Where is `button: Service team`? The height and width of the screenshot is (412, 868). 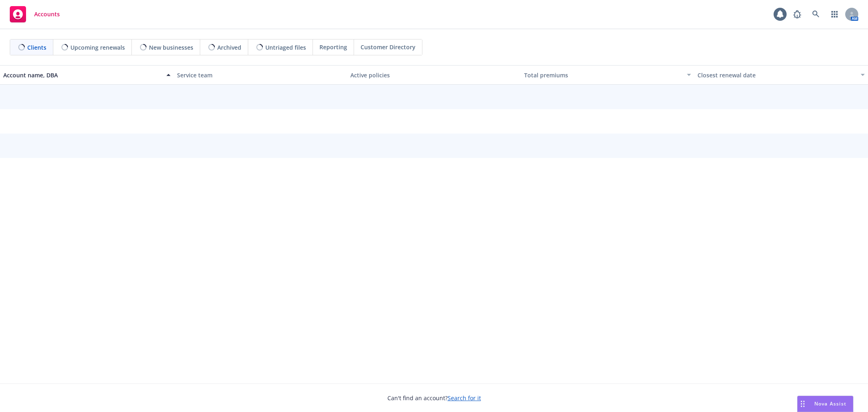
button: Service team is located at coordinates (260, 75).